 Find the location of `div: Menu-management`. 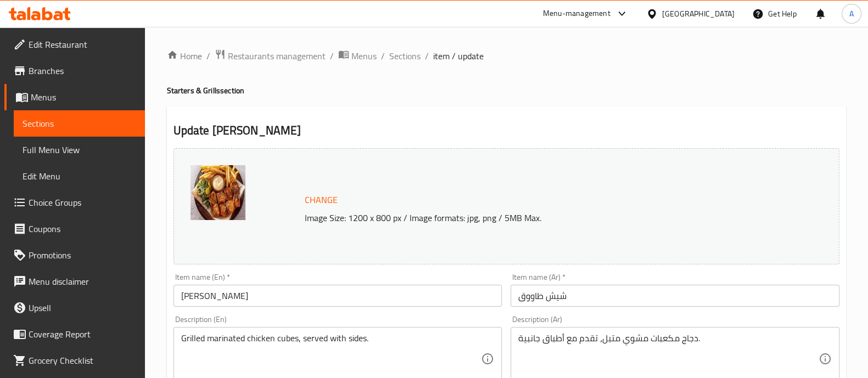

div: Menu-management is located at coordinates (576, 14).